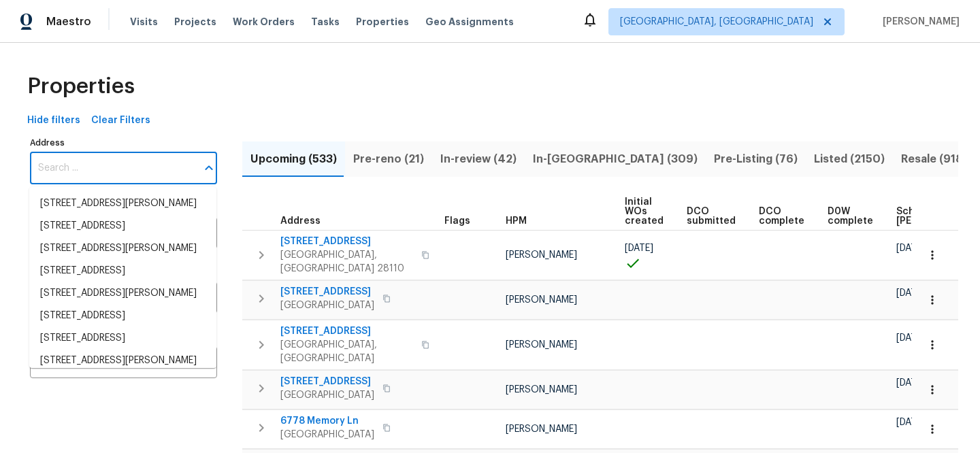 This screenshot has width=980, height=453. I want to click on button: Hide filters, so click(54, 121).